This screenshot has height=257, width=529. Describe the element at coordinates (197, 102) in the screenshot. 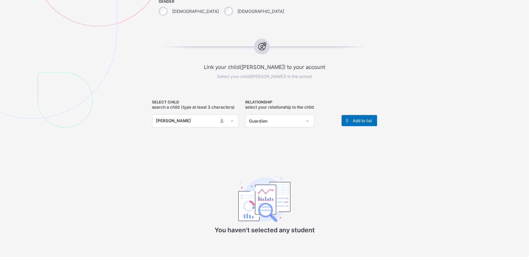

I see `span: SELECT CHILD` at that location.